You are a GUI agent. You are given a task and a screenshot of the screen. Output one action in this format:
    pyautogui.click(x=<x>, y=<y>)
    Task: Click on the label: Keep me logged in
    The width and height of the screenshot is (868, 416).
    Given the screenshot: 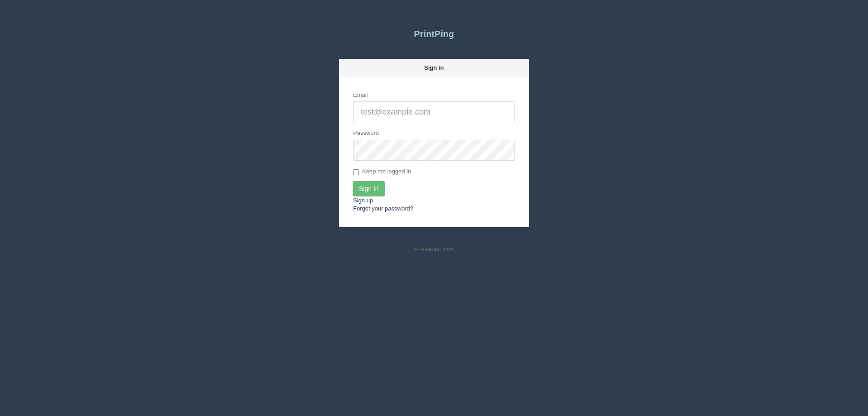 What is the action you would take?
    pyautogui.click(x=382, y=172)
    